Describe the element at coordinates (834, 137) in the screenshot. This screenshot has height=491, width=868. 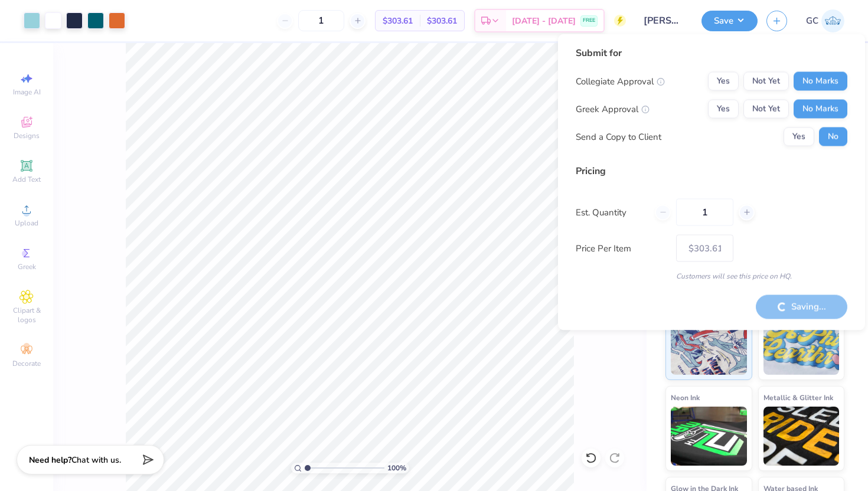
I see `button: No` at that location.